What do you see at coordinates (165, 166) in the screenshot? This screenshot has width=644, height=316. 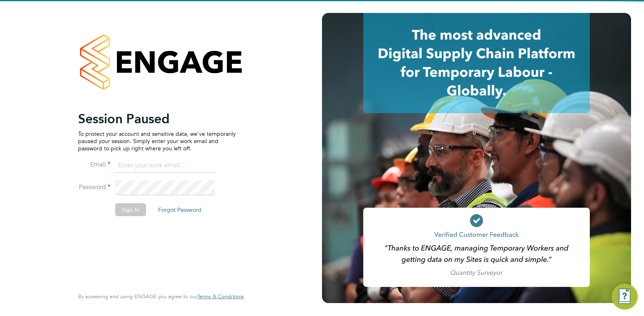 I see `input: Enter your work email...` at bounding box center [165, 166].